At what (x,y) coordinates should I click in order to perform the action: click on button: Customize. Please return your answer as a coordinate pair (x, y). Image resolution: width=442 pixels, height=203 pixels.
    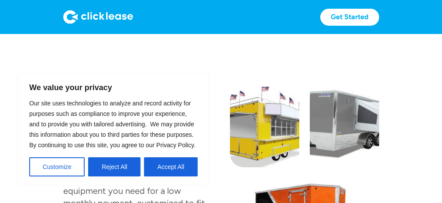
    Looking at the image, I should click on (57, 167).